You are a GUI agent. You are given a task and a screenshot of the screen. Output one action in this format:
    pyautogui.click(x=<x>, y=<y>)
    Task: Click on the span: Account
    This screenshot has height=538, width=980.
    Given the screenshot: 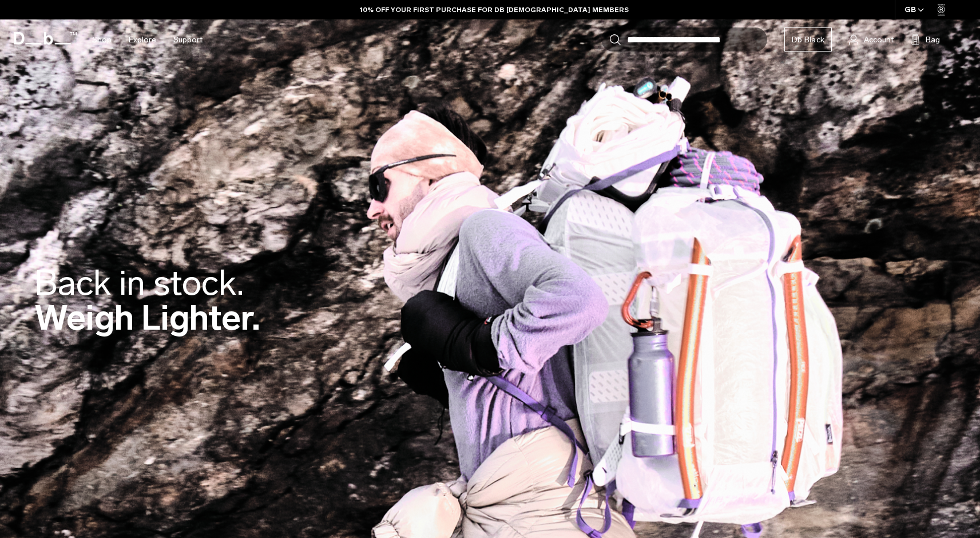 What is the action you would take?
    pyautogui.click(x=879, y=39)
    